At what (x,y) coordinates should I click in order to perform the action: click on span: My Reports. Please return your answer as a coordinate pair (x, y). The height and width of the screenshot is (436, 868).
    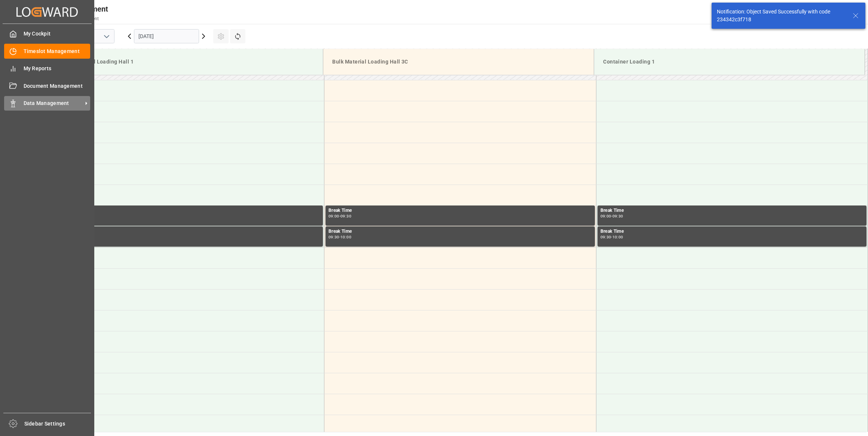
    Looking at the image, I should click on (57, 68).